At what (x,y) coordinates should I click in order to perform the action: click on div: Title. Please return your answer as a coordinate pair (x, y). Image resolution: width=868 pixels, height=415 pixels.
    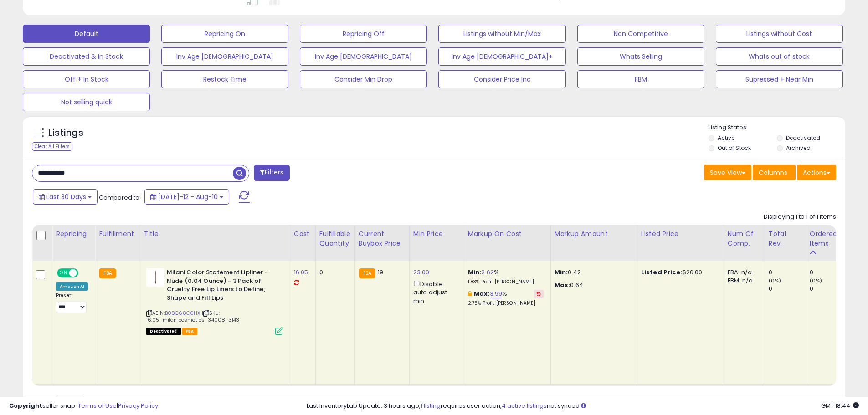
    Looking at the image, I should click on (215, 234).